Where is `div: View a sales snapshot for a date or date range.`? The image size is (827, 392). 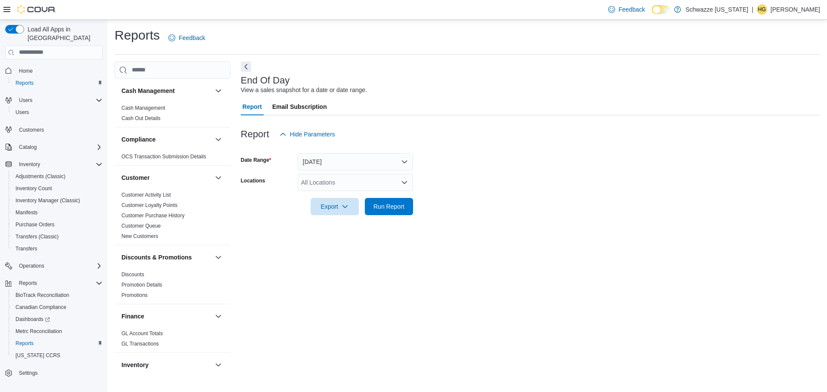 div: View a sales snapshot for a date or date range. is located at coordinates (304, 90).